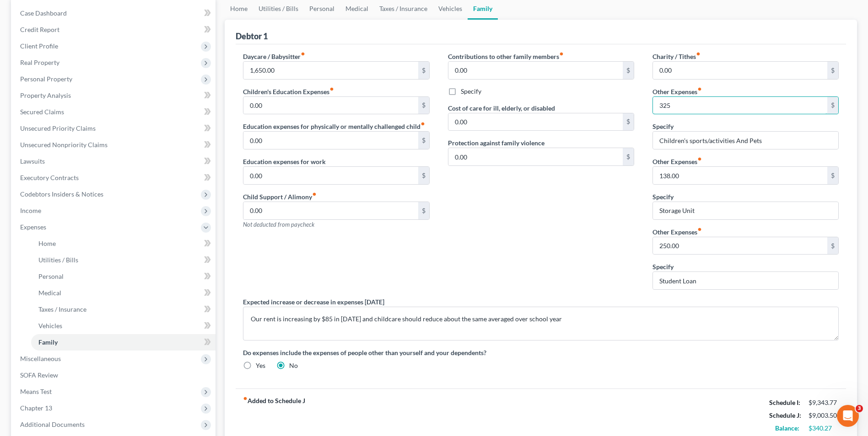 This screenshot has width=868, height=436. What do you see at coordinates (31, 210) in the screenshot?
I see `span: Income` at bounding box center [31, 210].